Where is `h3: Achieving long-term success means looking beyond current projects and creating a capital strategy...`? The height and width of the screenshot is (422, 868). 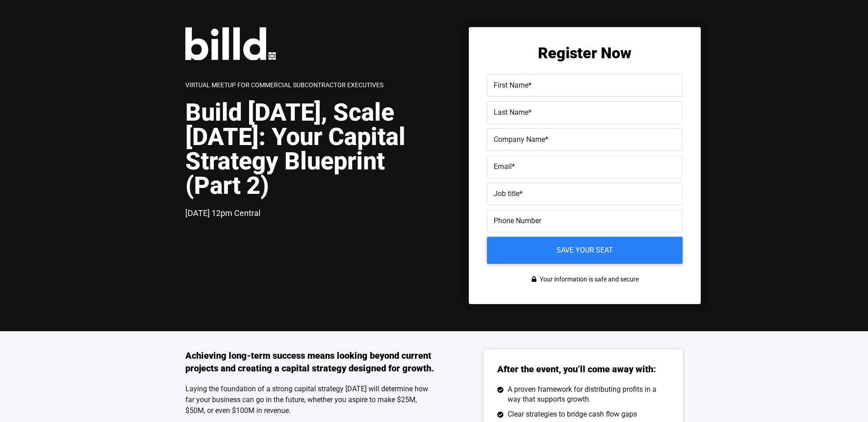
h3: Achieving long-term success means looking beyond current projects and creating a capital strategy... is located at coordinates (310, 362).